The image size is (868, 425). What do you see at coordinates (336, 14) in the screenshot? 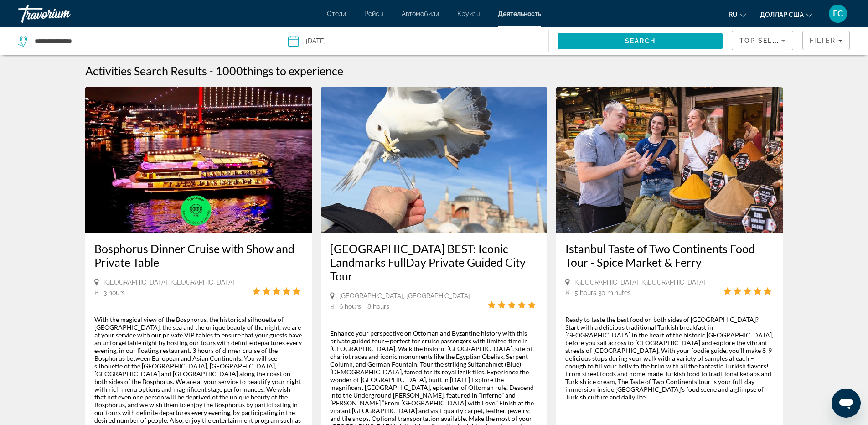
I see `a: Отели` at bounding box center [336, 14].